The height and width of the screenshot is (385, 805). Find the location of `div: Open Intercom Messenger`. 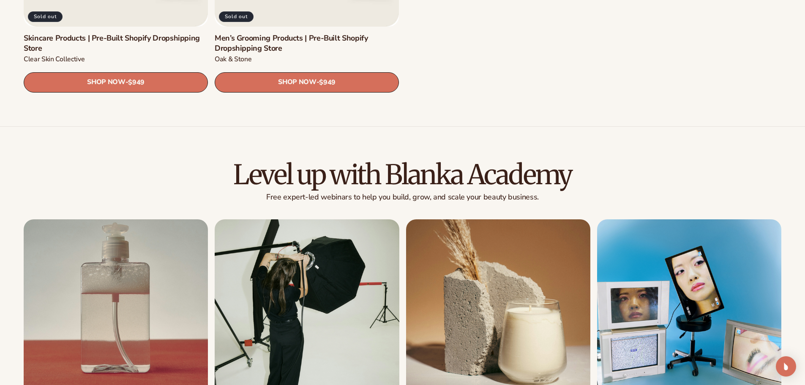

div: Open Intercom Messenger is located at coordinates (786, 366).